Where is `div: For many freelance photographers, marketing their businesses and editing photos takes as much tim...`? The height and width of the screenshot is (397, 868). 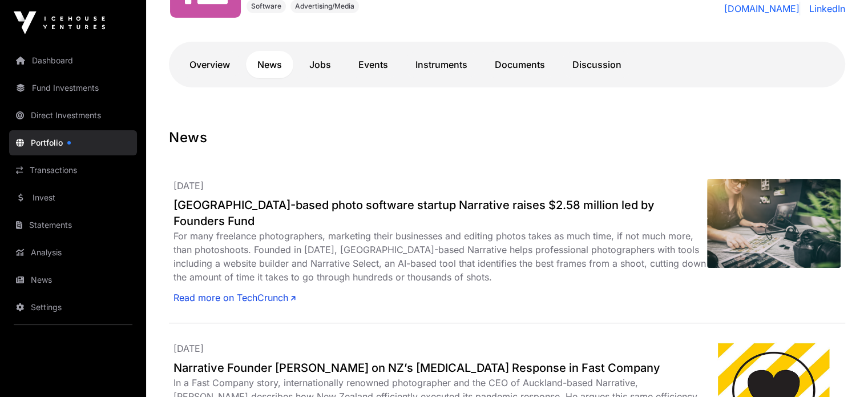 div: For many freelance photographers, marketing their businesses and editing photos takes as much tim... is located at coordinates (440, 256).